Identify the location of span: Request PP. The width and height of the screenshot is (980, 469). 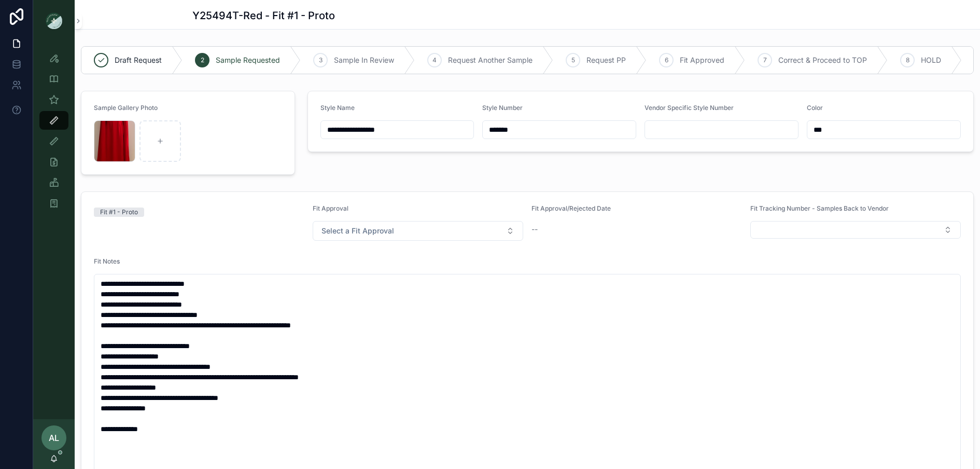
(606, 60).